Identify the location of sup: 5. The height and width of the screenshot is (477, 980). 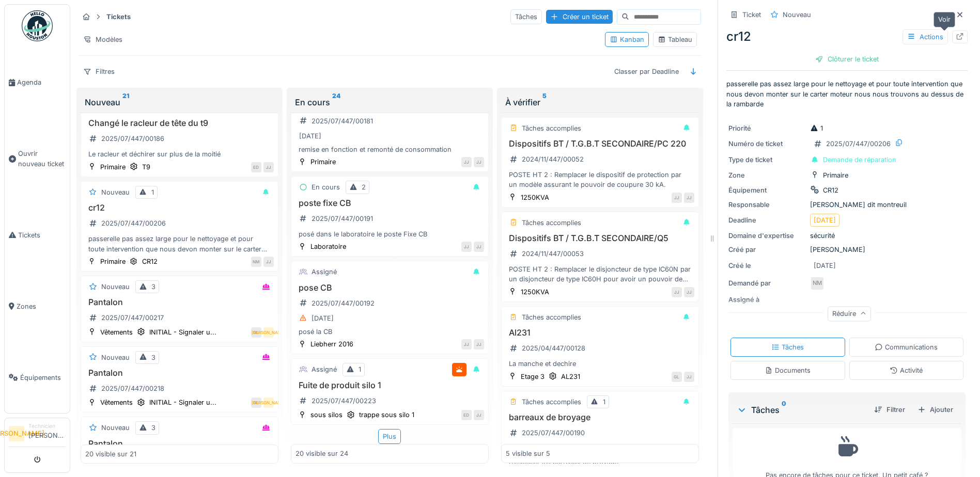
(544, 102).